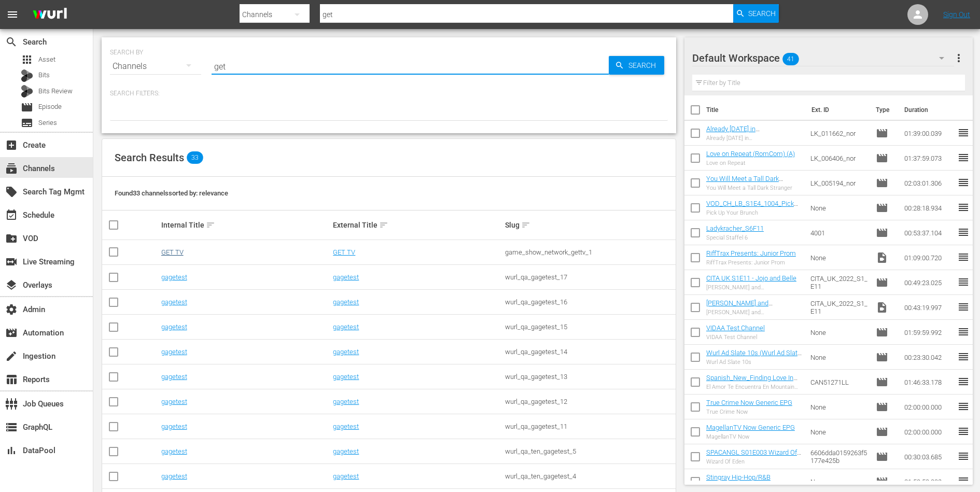 This screenshot has height=492, width=980. I want to click on div: MagellanTV Now, so click(750, 437).